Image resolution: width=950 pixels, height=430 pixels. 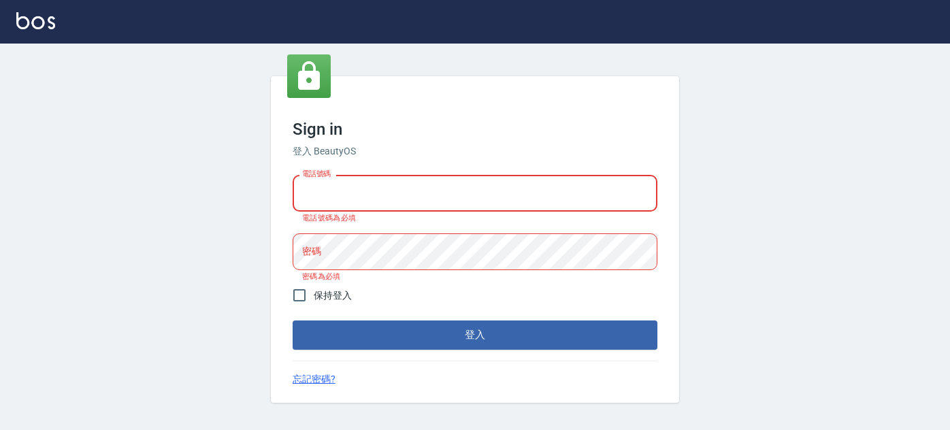 I want to click on h3: Sign in, so click(x=475, y=129).